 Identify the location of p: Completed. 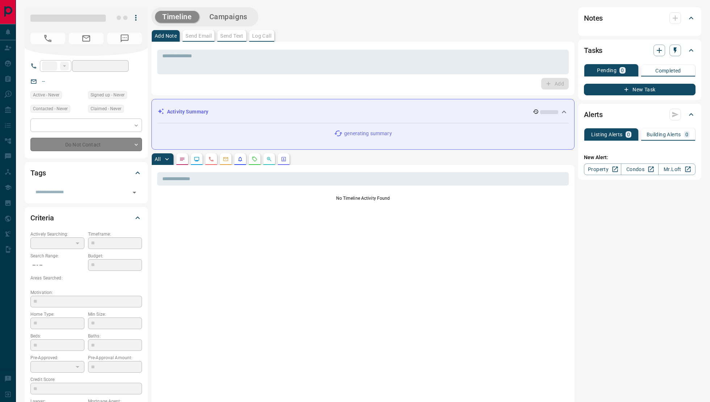
(668, 71).